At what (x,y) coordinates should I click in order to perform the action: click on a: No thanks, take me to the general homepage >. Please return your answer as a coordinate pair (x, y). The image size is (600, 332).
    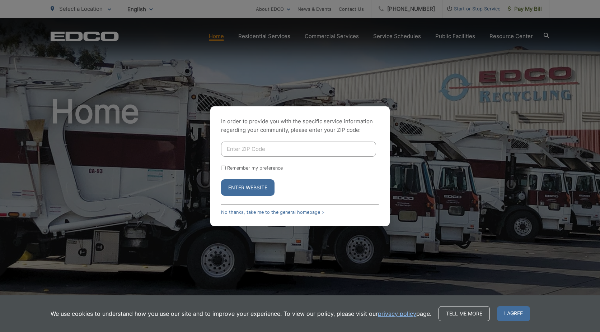
    Looking at the image, I should click on (273, 212).